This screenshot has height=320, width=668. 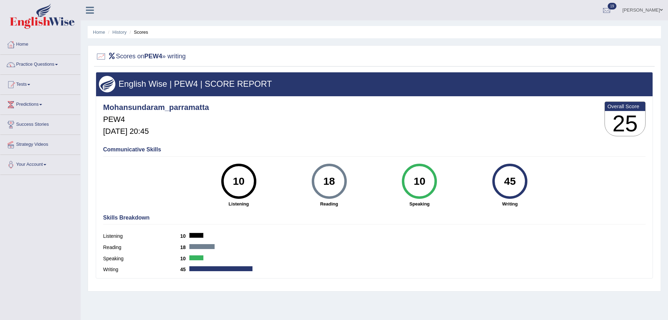 What do you see at coordinates (420, 203) in the screenshot?
I see `strong: Speaking` at bounding box center [420, 203].